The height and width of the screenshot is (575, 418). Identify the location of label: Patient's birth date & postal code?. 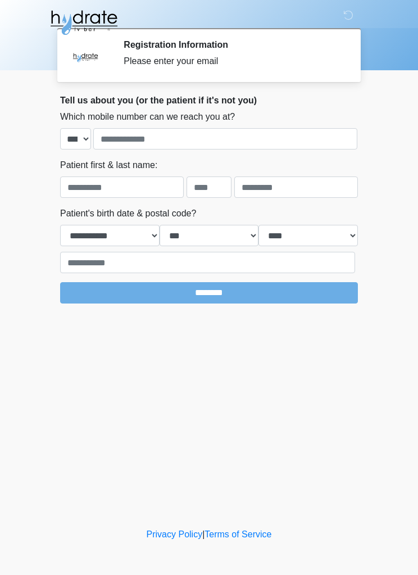
(128, 214).